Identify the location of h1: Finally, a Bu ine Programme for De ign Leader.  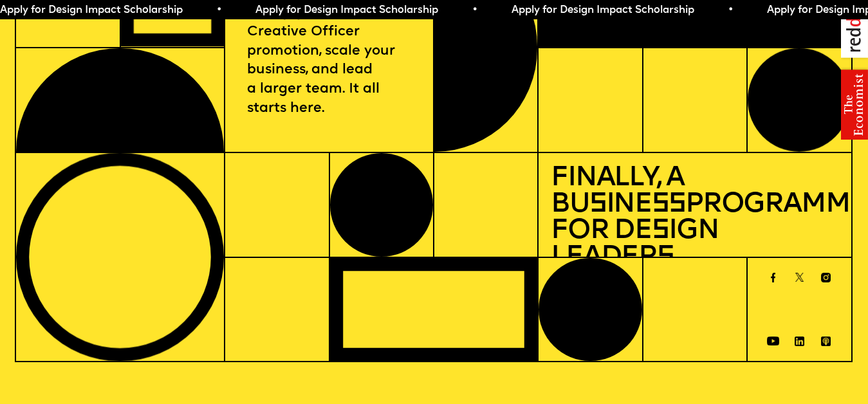
(695, 218).